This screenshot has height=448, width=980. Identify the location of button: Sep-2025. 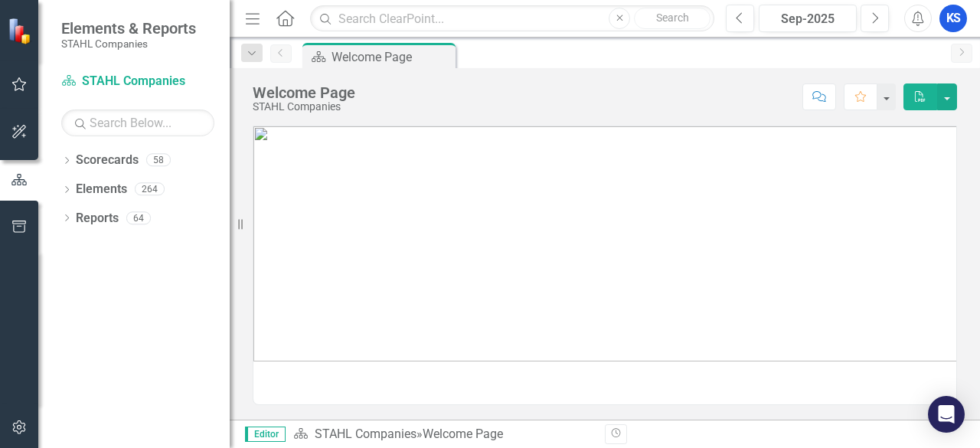
(808, 19).